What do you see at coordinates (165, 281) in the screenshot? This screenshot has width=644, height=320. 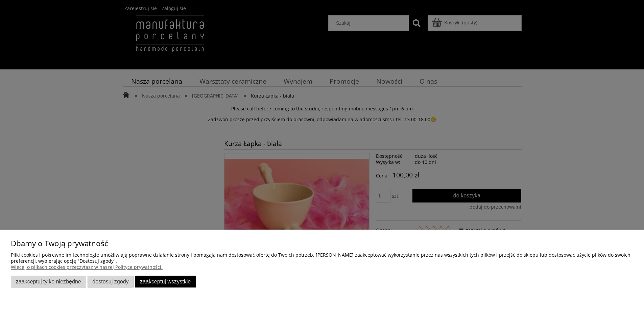 I see `button: Zaakceptuj wszystkie` at bounding box center [165, 281].